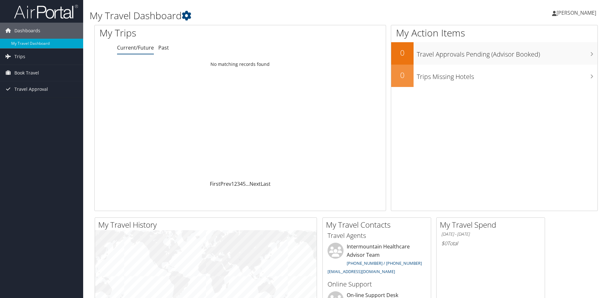 This screenshot has width=609, height=298. Describe the element at coordinates (378, 225) in the screenshot. I see `h2: My Travel Contacts` at that location.